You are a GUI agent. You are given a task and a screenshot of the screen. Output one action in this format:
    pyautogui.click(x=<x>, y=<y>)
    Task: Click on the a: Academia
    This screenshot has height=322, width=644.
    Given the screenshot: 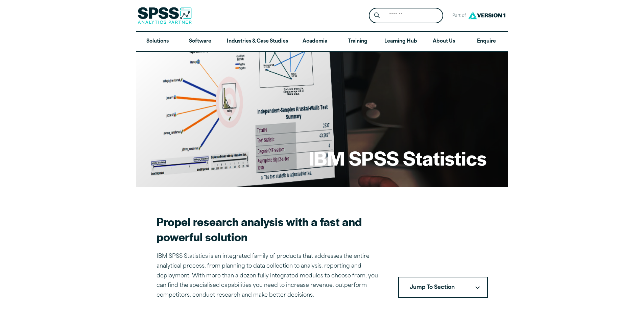 What is the action you would take?
    pyautogui.click(x=315, y=41)
    